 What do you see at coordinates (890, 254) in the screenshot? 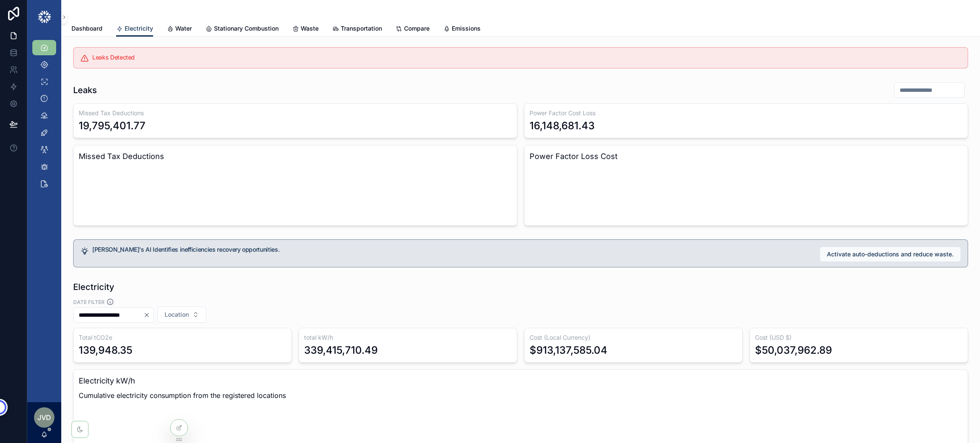
I see `span: Activate auto-deductions and reduce waste.` at bounding box center [890, 254].